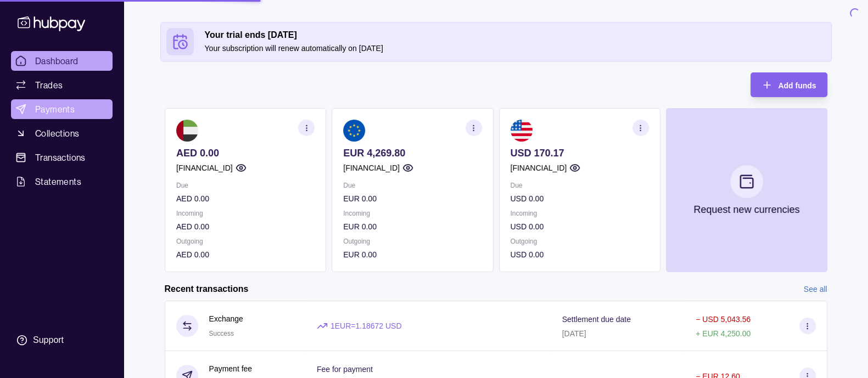  Describe the element at coordinates (61, 158) in the screenshot. I see `span: Transactions` at that location.